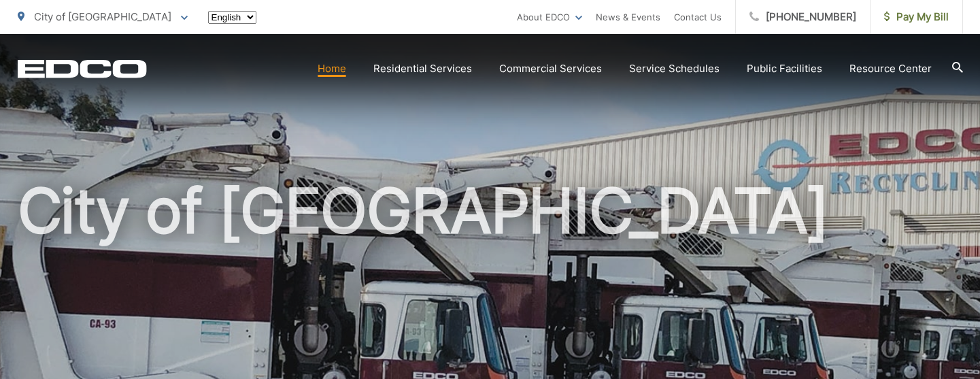 The width and height of the screenshot is (980, 379). I want to click on a: News & Events, so click(628, 17).